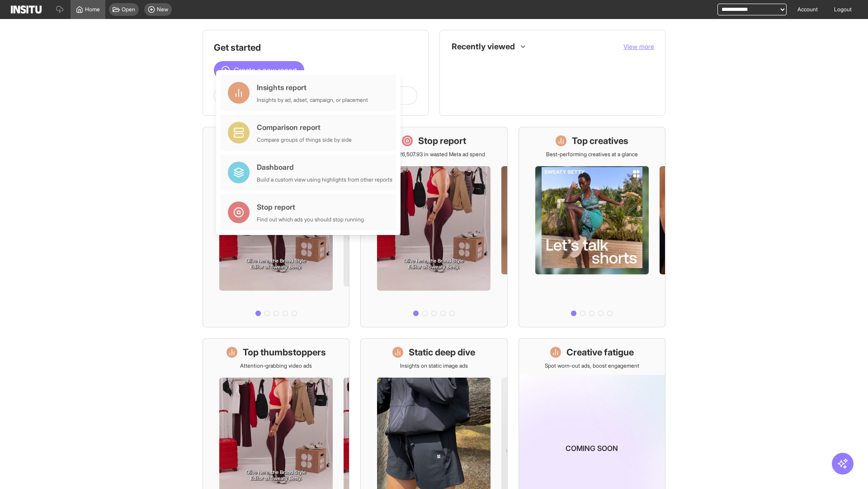 The height and width of the screenshot is (489, 868). What do you see at coordinates (313, 88) in the screenshot?
I see `div: Insights report` at bounding box center [313, 88].